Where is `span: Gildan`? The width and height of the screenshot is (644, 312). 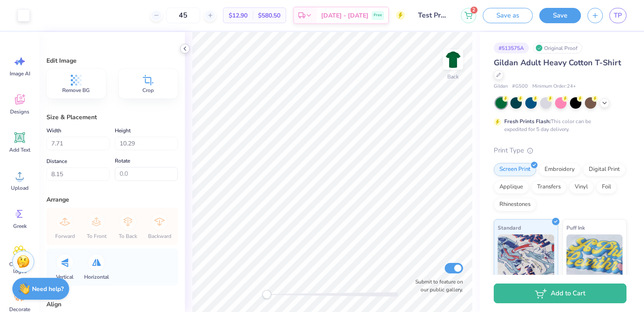 span: Gildan is located at coordinates (501, 86).